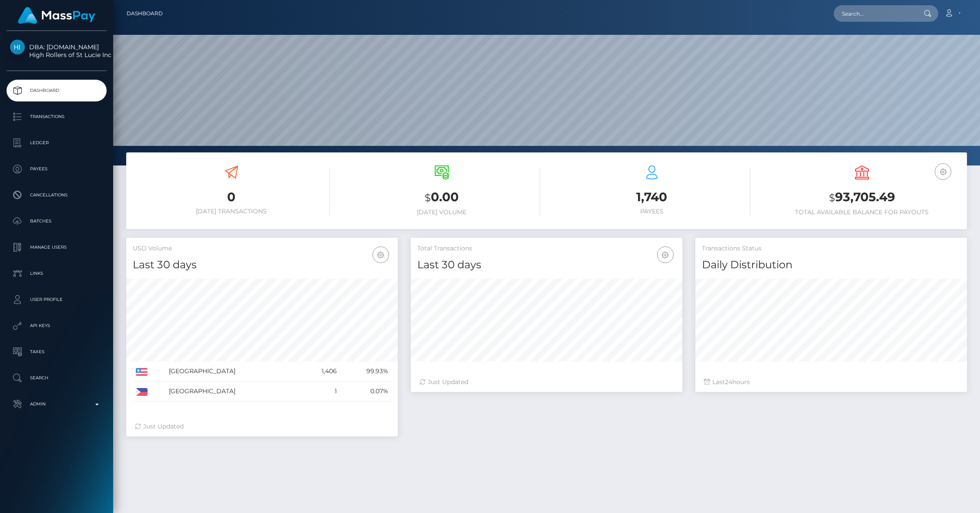  I want to click on td: 1,406, so click(320, 371).